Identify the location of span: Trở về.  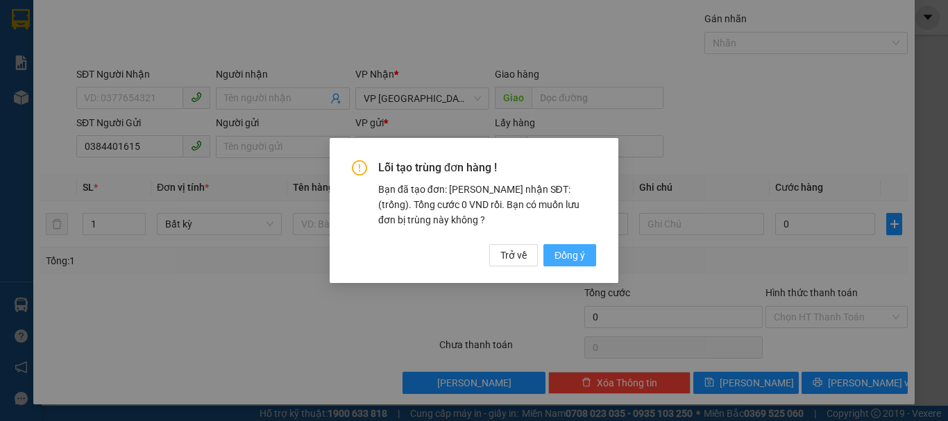
(514, 255).